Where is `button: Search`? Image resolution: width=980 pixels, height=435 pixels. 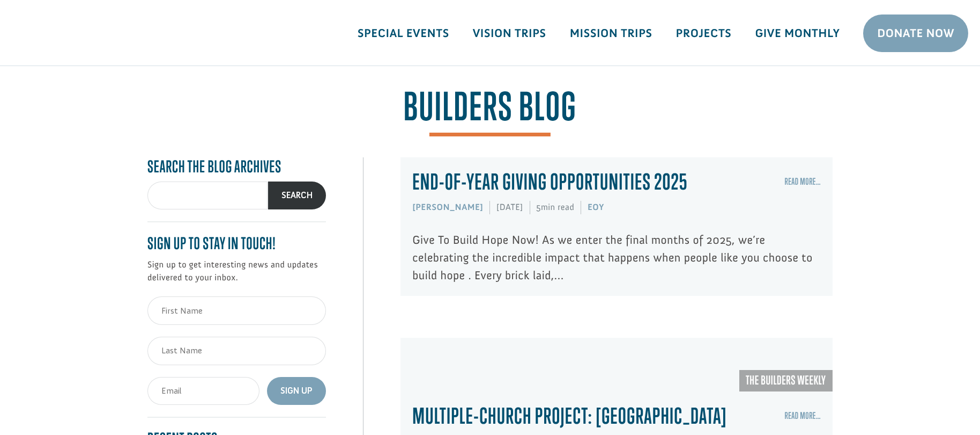
button: Search is located at coordinates (297, 195).